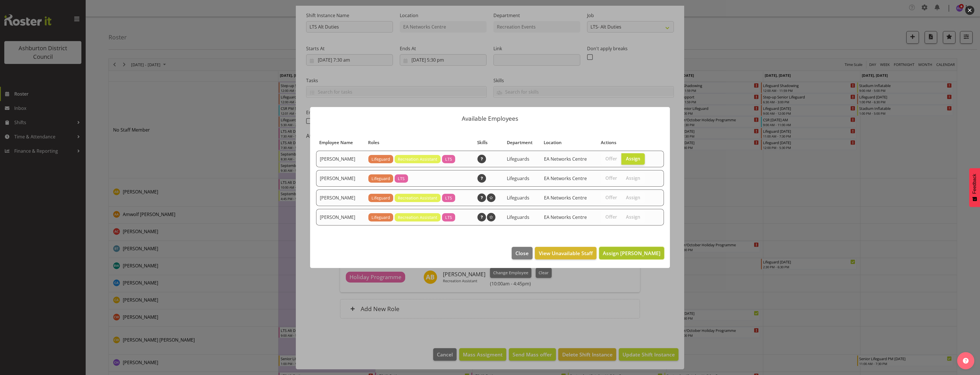 This screenshot has height=375, width=980. I want to click on div: Skills, so click(489, 142).